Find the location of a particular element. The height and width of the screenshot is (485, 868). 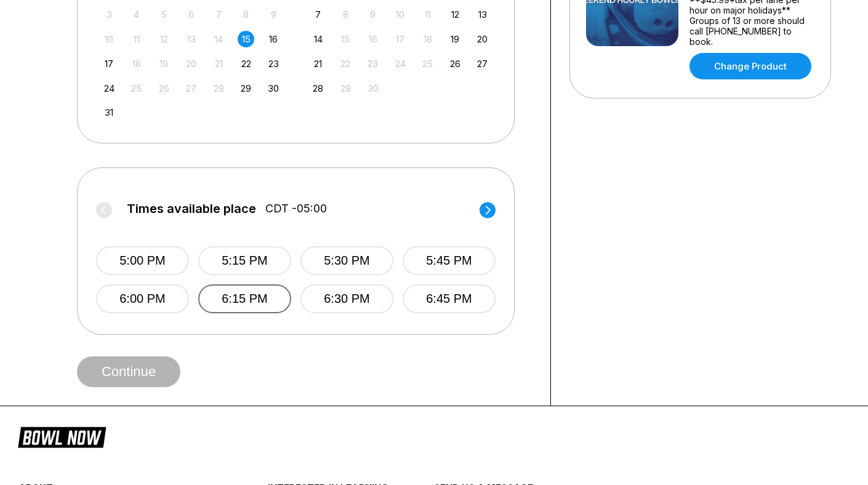

span: Times available place is located at coordinates (191, 209).